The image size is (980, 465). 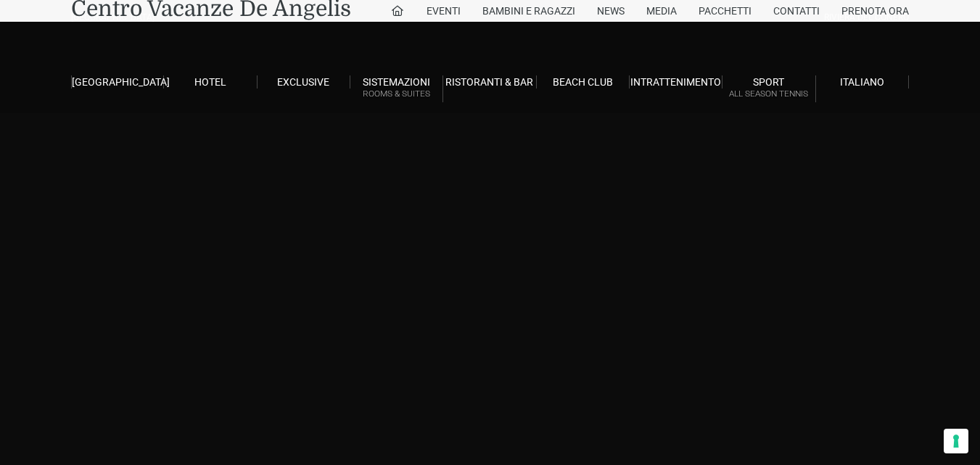 I want to click on a: Intrattenimento, so click(x=676, y=82).